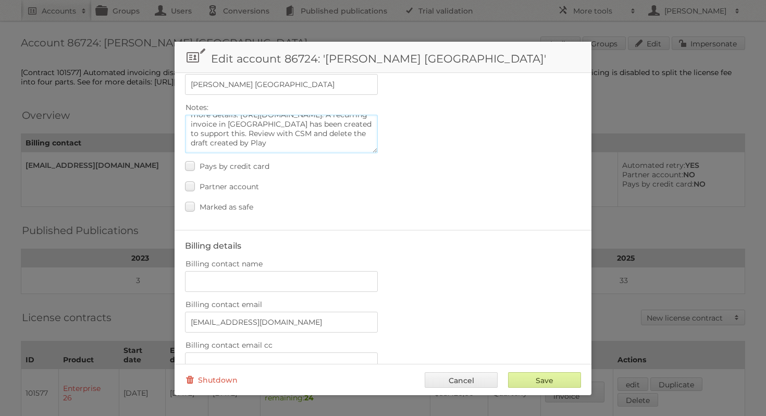 The image size is (766, 416). I want to click on span: Billing contact name, so click(224, 264).